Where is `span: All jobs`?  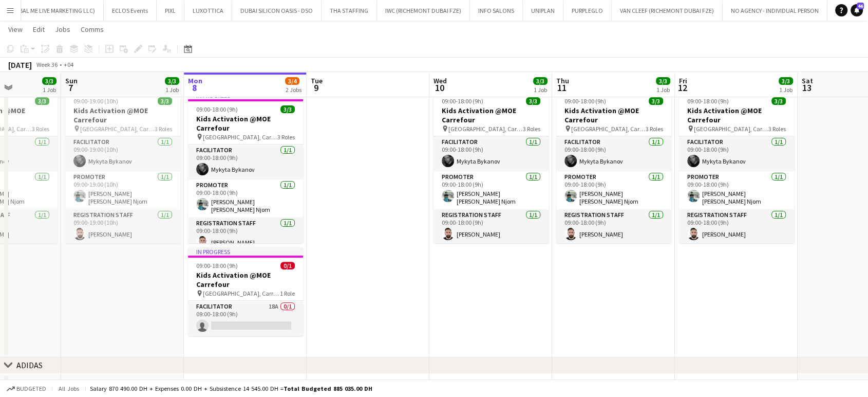
span: All jobs is located at coordinates (69, 388).